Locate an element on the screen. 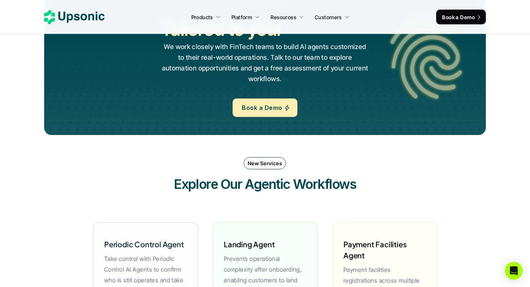 The image size is (530, 287). div: Open Intercom Messenger is located at coordinates (514, 270).